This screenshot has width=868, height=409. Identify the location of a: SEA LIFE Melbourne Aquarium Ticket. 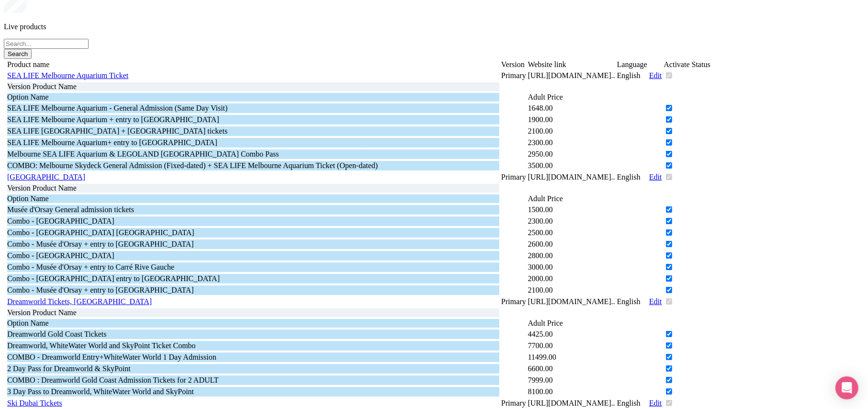
(68, 75).